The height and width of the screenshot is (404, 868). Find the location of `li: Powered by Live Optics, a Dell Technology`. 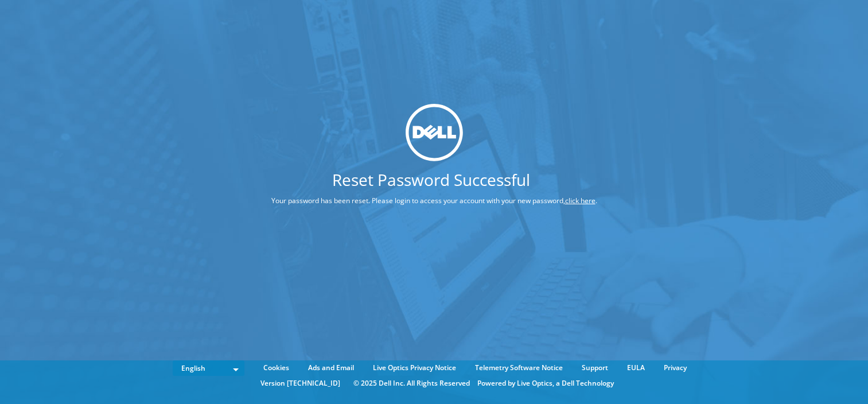

li: Powered by Live Optics, a Dell Technology is located at coordinates (546, 383).